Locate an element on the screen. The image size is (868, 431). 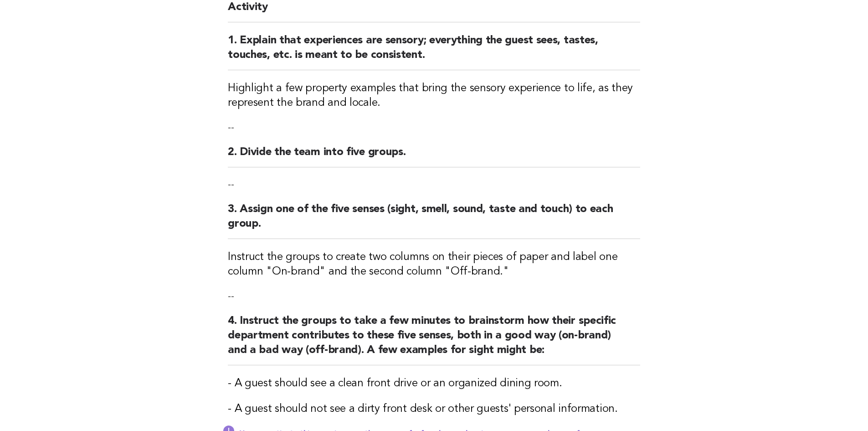
h3: Highlight a few property examples that bring the sensory experience to life, as they represent th... is located at coordinates (434, 96).